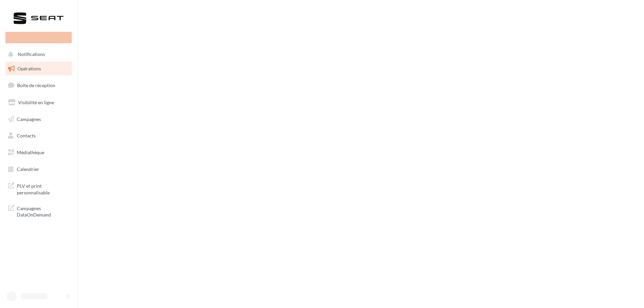 This screenshot has height=308, width=644. What do you see at coordinates (30, 152) in the screenshot?
I see `span: Médiathèque` at bounding box center [30, 152].